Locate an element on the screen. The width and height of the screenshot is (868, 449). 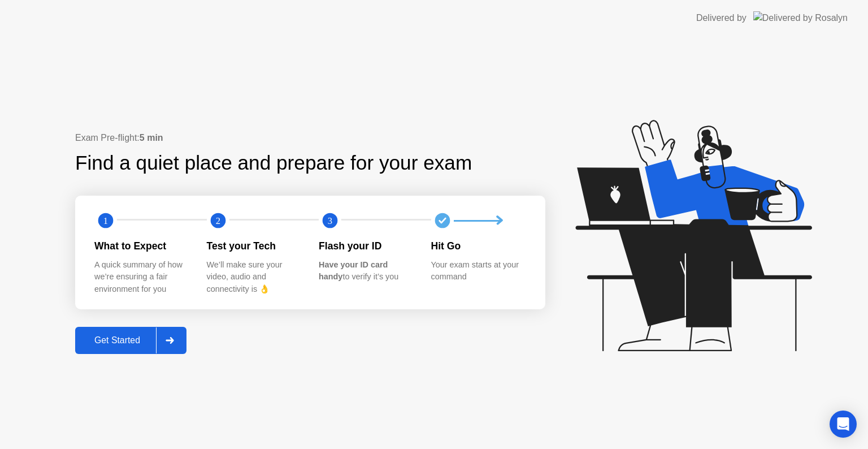
div: Flash your ID is located at coordinates (365, 246).